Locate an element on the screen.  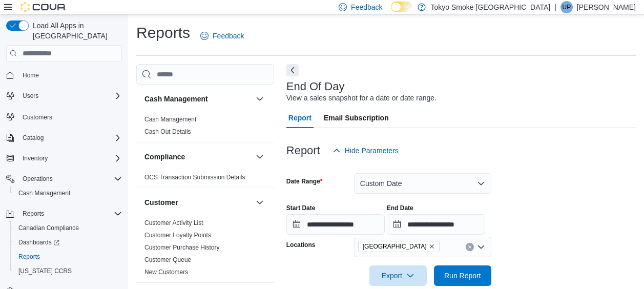
span: Export is located at coordinates (398, 276).